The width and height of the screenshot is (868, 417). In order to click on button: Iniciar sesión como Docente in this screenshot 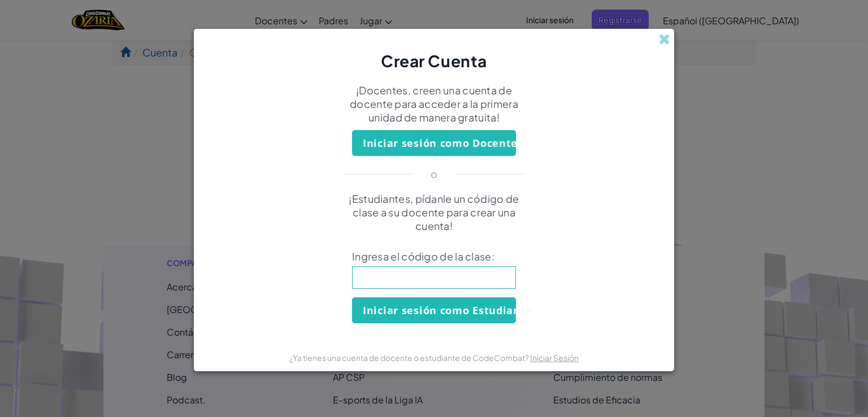, I will do `click(434, 143)`.